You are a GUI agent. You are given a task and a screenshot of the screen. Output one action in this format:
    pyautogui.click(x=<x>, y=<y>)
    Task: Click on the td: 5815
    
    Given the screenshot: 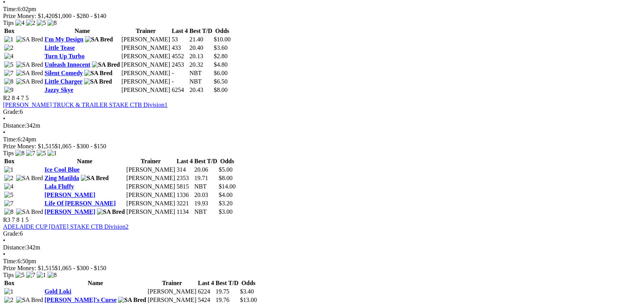 What is the action you would take?
    pyautogui.click(x=185, y=186)
    